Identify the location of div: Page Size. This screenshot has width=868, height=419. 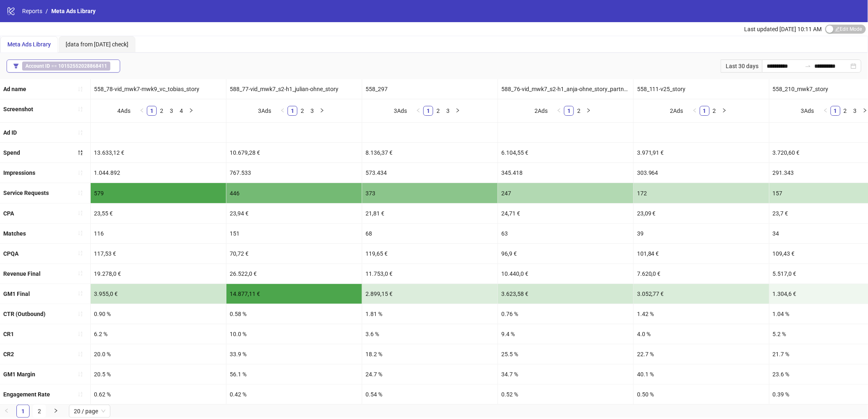
(89, 411).